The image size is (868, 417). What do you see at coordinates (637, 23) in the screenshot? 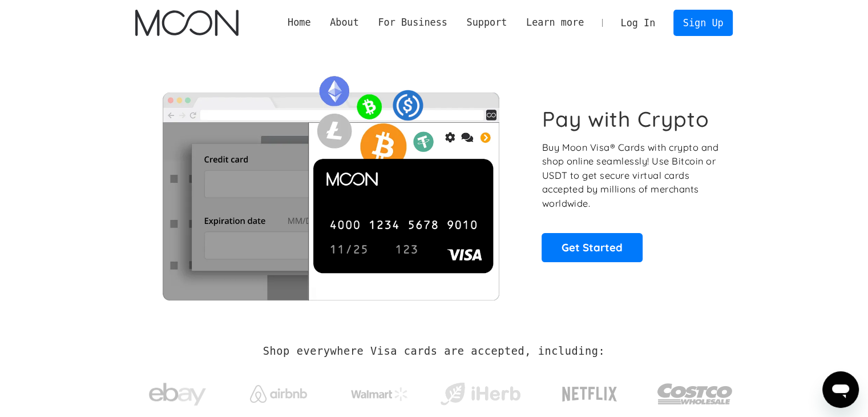
I see `a: Log In` at bounding box center [637, 23].